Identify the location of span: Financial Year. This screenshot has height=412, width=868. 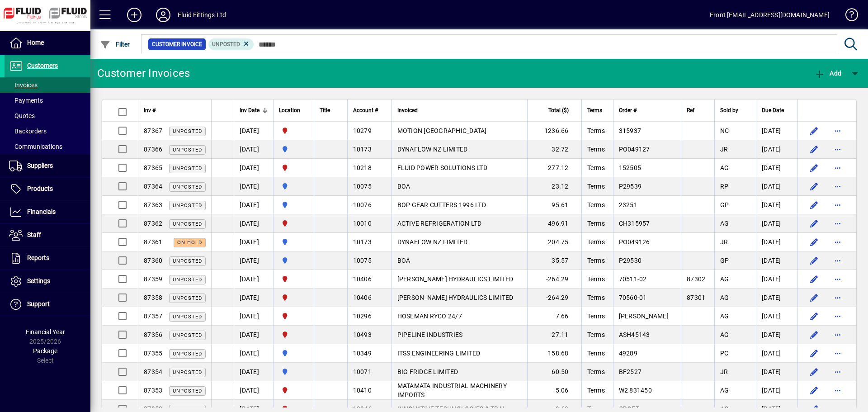
(46, 332).